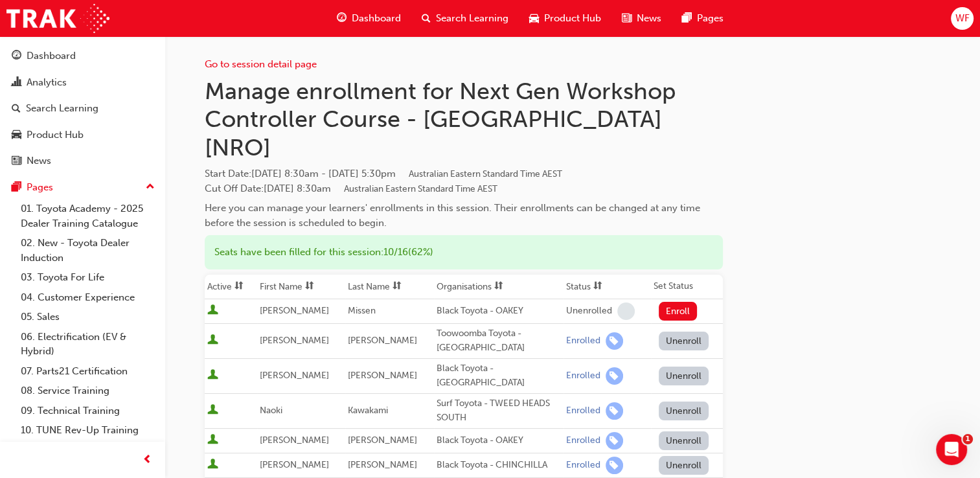  Describe the element at coordinates (82, 108) in the screenshot. I see `a: Search Learning` at that location.